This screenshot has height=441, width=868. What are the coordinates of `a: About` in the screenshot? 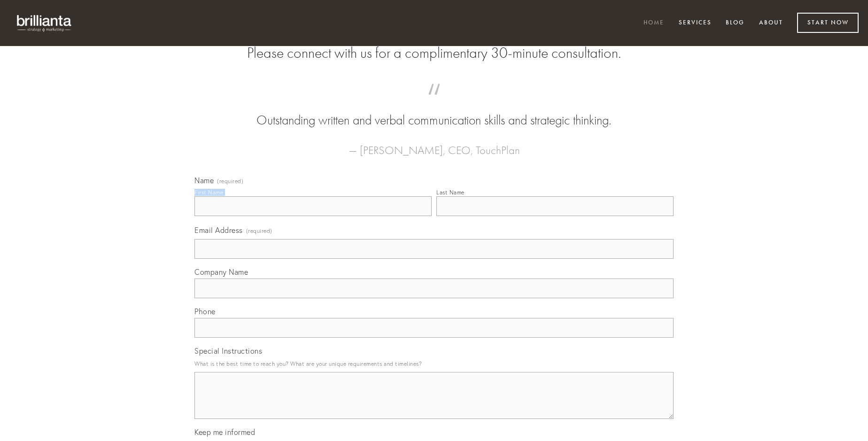 It's located at (771, 23).